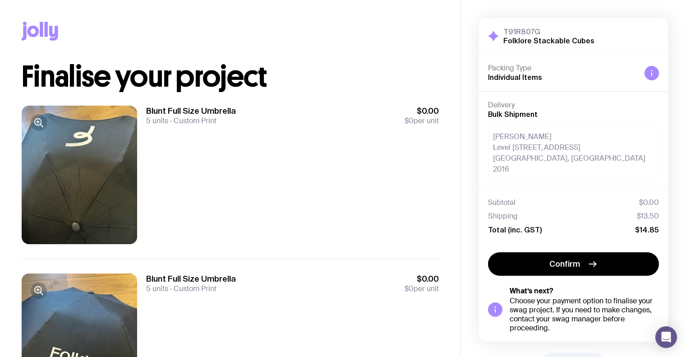 This screenshot has height=357, width=686. Describe the element at coordinates (648, 216) in the screenshot. I see `span: $13.50` at that location.